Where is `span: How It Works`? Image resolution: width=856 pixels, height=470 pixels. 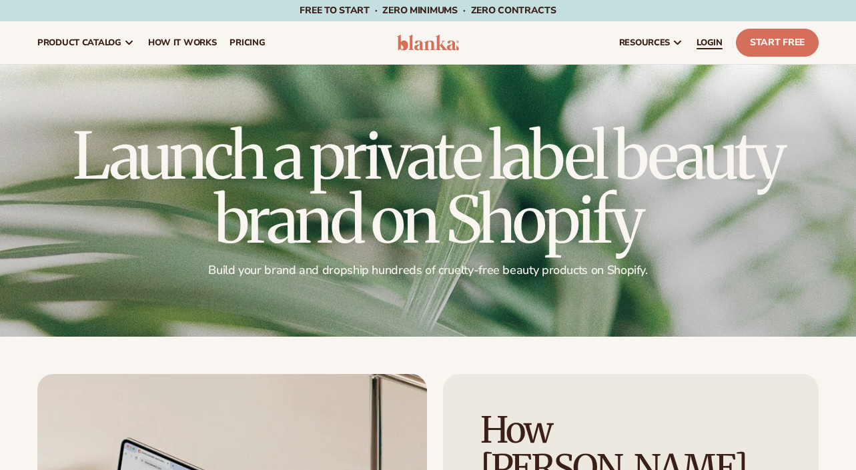 span: How It Works is located at coordinates (182, 43).